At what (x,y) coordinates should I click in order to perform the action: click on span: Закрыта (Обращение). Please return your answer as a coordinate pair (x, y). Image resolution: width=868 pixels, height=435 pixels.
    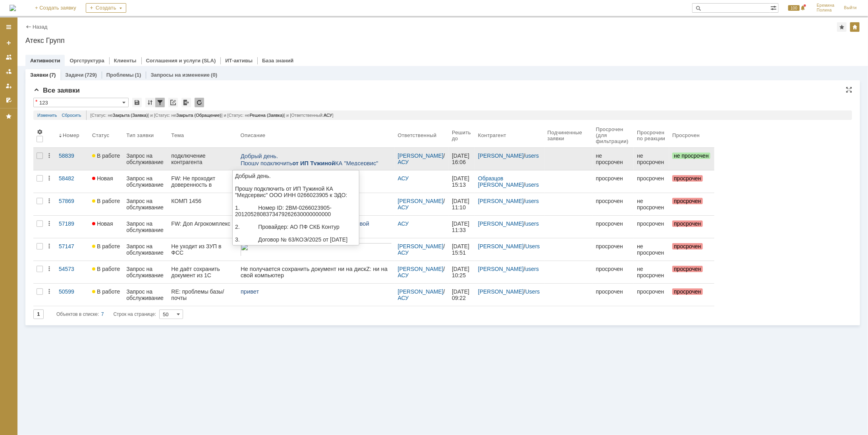
    Looking at the image, I should click on (199, 115).